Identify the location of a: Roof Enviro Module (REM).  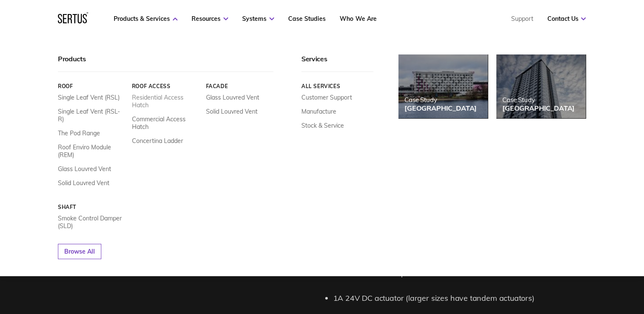
(92, 151).